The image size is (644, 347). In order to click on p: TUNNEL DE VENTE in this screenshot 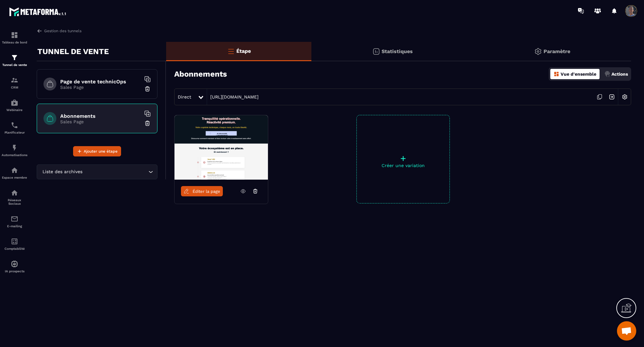, I will do `click(73, 51)`.